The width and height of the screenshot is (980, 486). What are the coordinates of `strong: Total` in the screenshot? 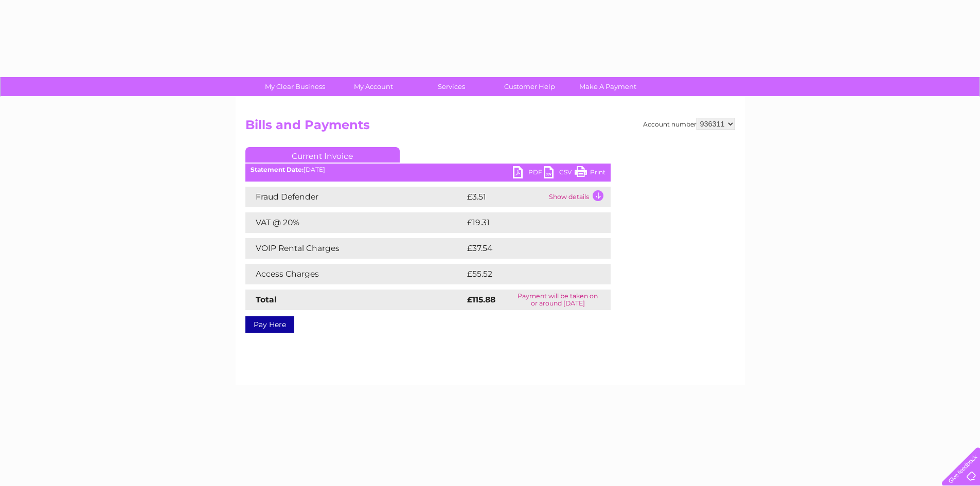 It's located at (266, 299).